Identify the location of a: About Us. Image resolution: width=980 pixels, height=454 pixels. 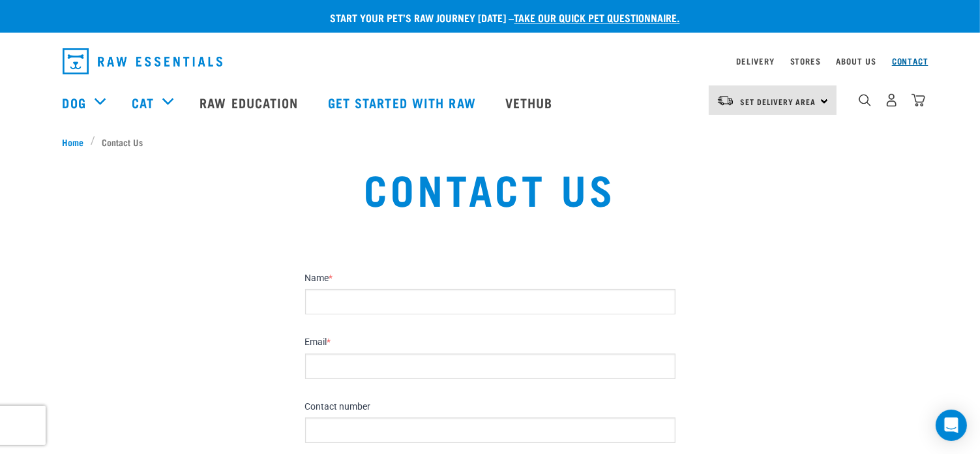
(856, 60).